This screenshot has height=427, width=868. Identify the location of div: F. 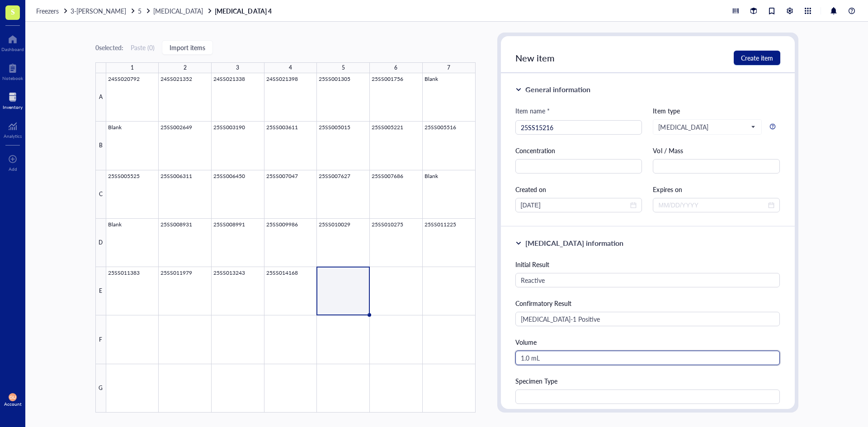
(101, 339).